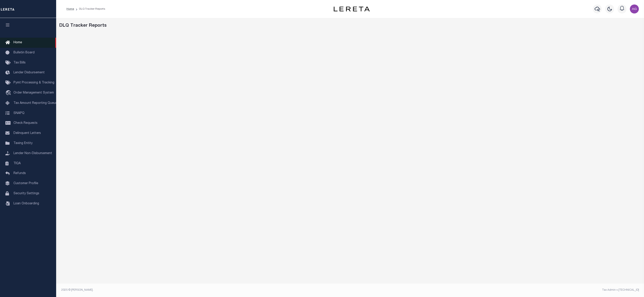 This screenshot has height=297, width=644. What do you see at coordinates (18, 43) in the screenshot?
I see `span: Home` at bounding box center [18, 43].